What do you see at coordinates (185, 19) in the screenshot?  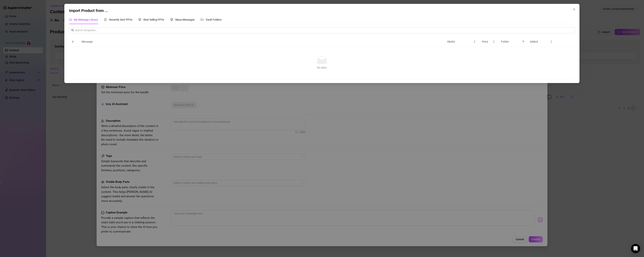 I see `span: Mass Messages` at bounding box center [185, 19].